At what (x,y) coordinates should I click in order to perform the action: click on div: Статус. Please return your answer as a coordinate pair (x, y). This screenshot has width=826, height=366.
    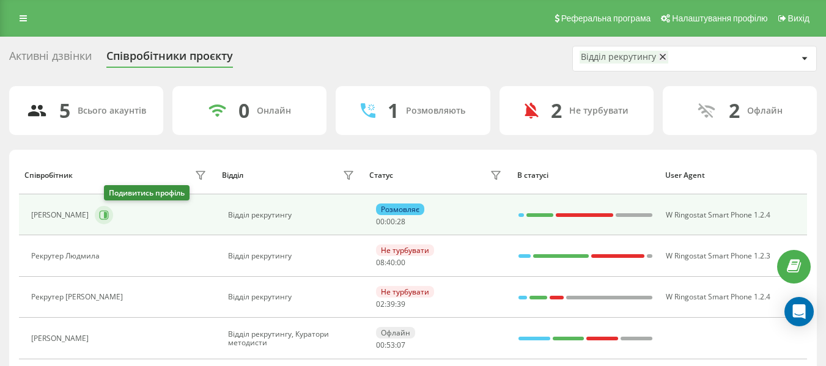
    Looking at the image, I should click on (381, 175).